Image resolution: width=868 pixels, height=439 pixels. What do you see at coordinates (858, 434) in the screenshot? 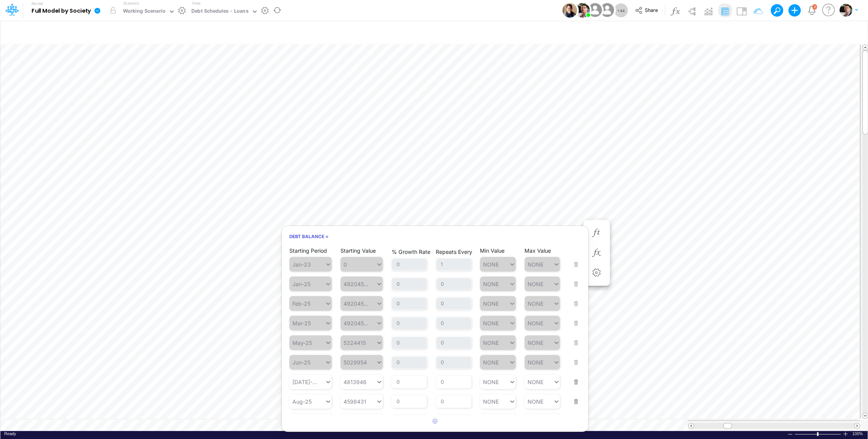
I see `span: 100%` at bounding box center [858, 434].